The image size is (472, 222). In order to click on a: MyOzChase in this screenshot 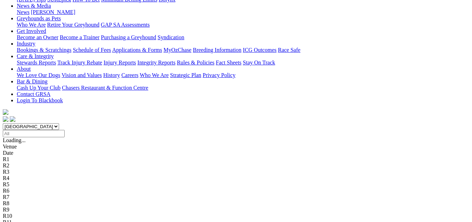, I will do `click(178, 50)`.